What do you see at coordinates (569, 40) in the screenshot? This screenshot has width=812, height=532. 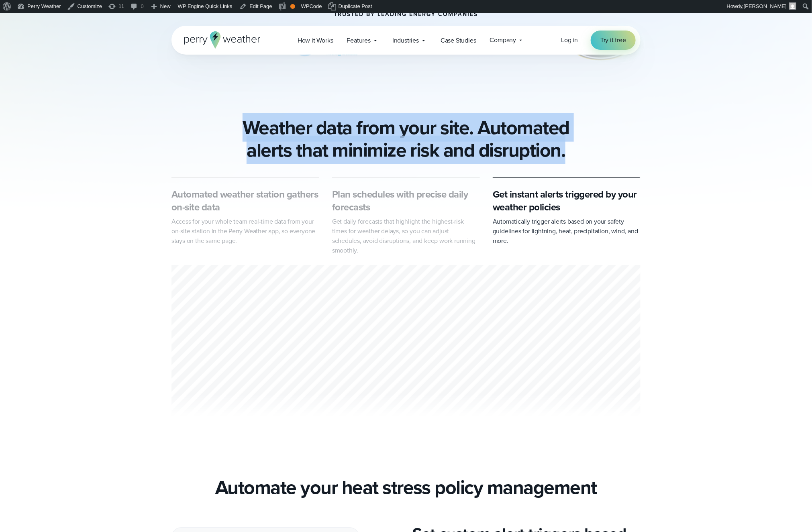 I see `a: Log in` at bounding box center [569, 40].